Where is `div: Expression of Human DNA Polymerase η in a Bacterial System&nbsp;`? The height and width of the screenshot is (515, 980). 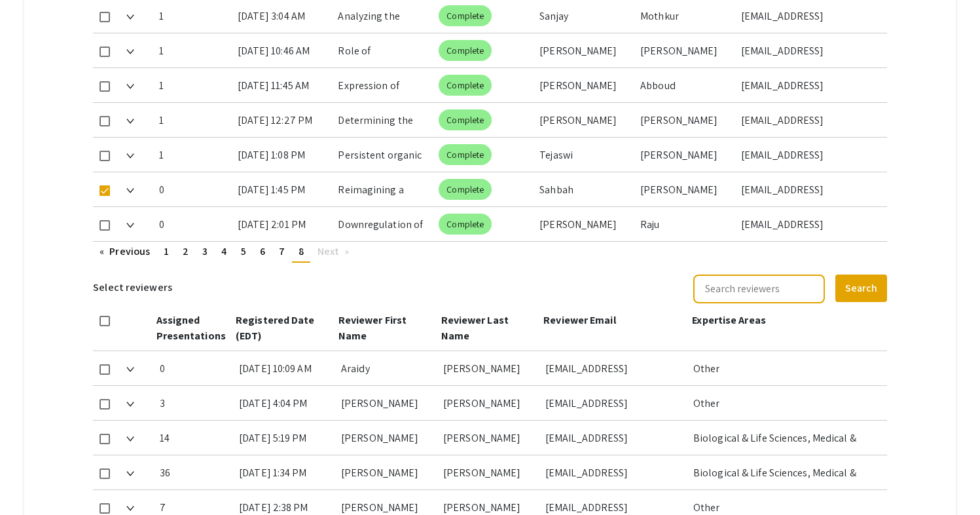 div: Expression of Human DNA Polymerase η in a Bacterial System&nbsp; is located at coordinates (383, 85).